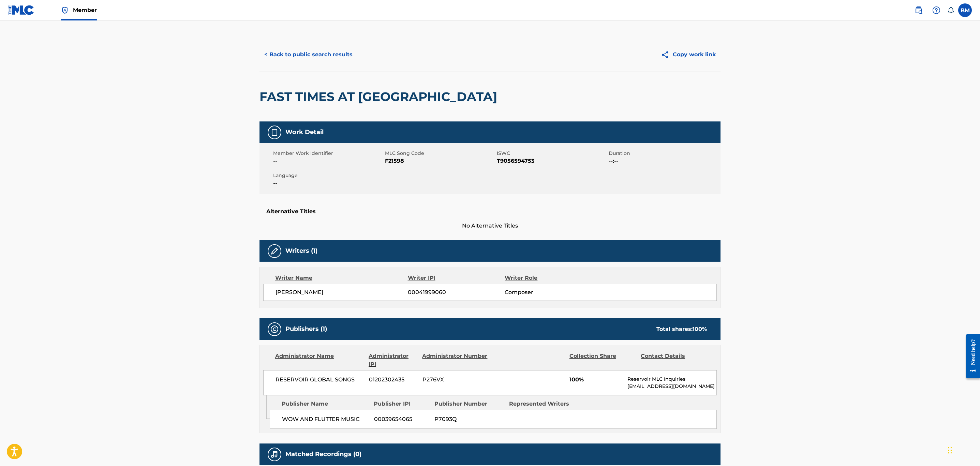 The image size is (980, 466). What do you see at coordinates (320, 360) in the screenshot?
I see `div: Administrator Name` at bounding box center [320, 360].